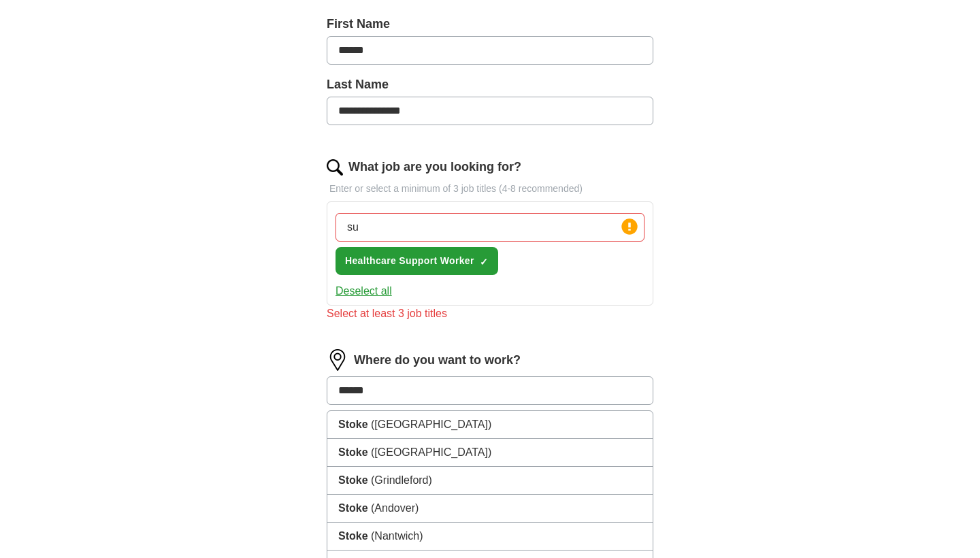 This screenshot has width=980, height=558. Describe the element at coordinates (335, 167) in the screenshot. I see `img: search.png` at that location.